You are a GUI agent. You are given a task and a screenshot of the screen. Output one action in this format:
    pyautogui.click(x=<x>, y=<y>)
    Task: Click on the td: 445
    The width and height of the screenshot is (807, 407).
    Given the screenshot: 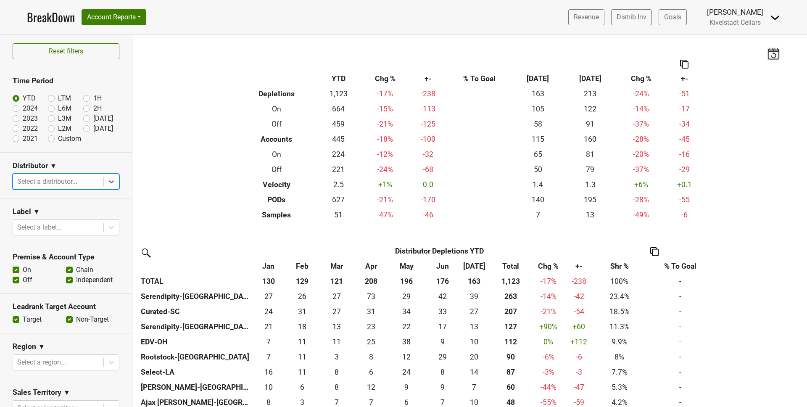 What is the action you would take?
    pyautogui.click(x=339, y=139)
    